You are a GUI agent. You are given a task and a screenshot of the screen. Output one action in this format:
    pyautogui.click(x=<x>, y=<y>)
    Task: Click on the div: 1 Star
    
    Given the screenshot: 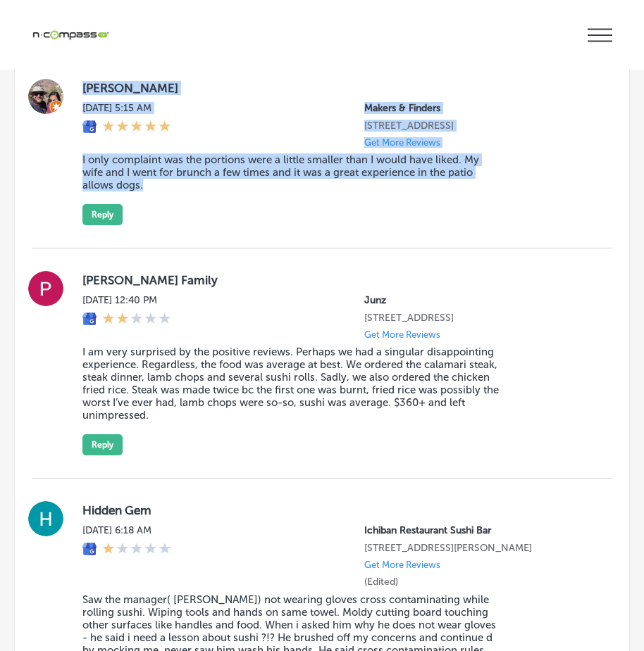 What is the action you would take?
    pyautogui.click(x=137, y=550)
    